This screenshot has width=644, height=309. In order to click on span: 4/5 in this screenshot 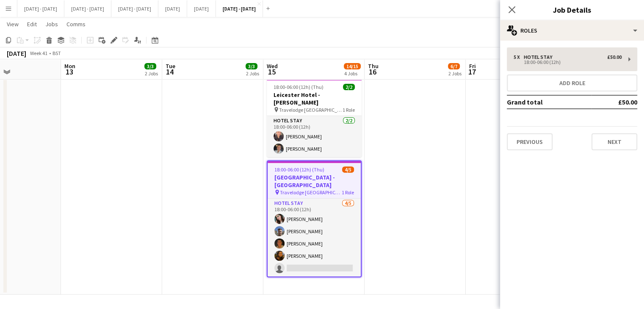, I will do `click(348, 169)`.